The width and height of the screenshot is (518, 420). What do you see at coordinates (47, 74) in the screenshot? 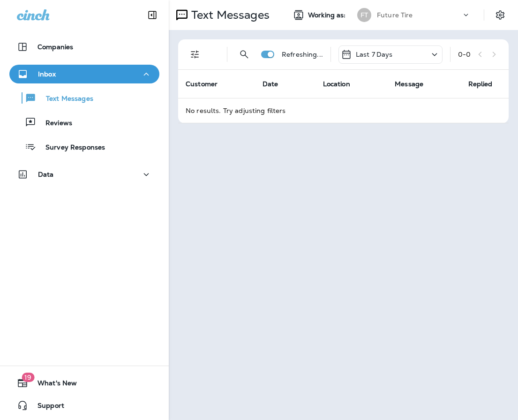
I see `p: Inbox` at bounding box center [47, 74].